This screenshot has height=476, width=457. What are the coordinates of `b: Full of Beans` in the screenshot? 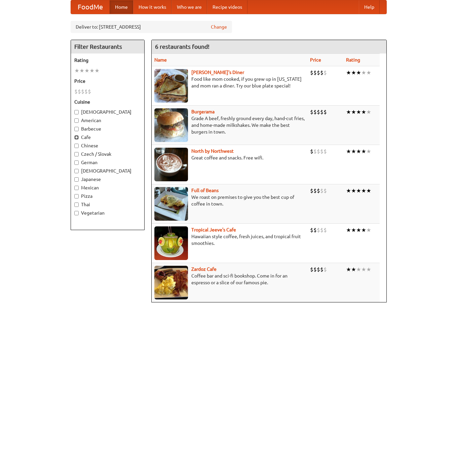 It's located at (205, 190).